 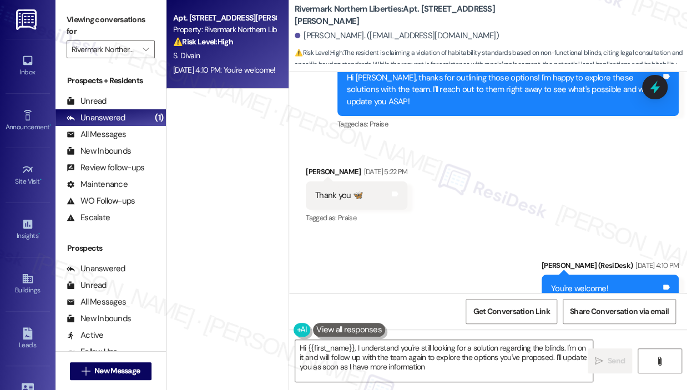 What do you see at coordinates (110, 80) in the screenshot?
I see `div: Prospects + Residents` at bounding box center [110, 80].